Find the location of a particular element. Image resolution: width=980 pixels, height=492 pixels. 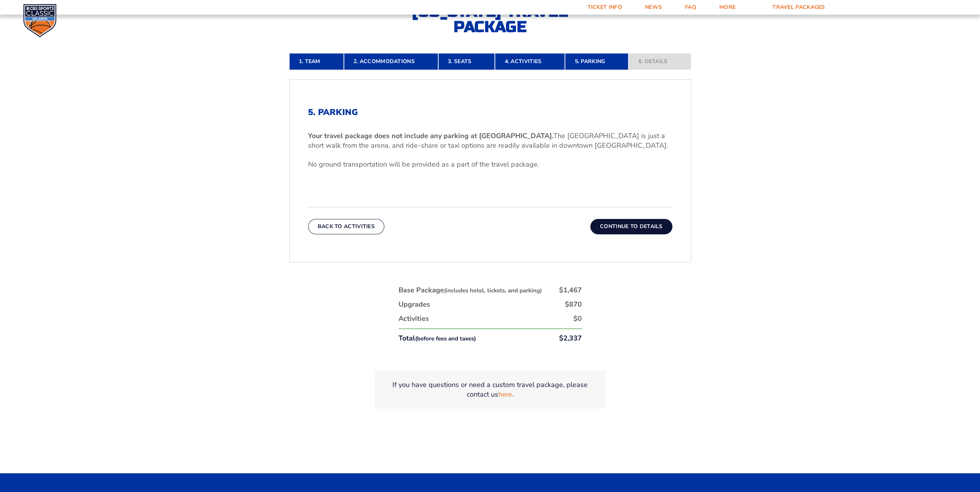

a: 3. Seats is located at coordinates (466, 61).